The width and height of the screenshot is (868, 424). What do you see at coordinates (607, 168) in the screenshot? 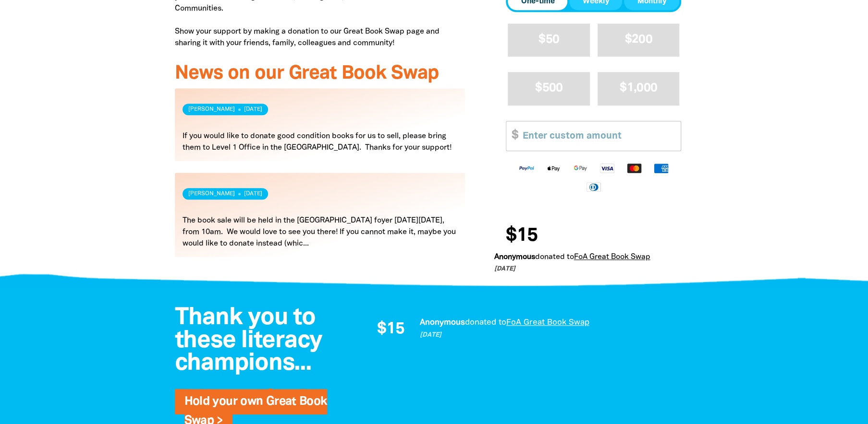
I see `img: Visa logo` at bounding box center [607, 168].